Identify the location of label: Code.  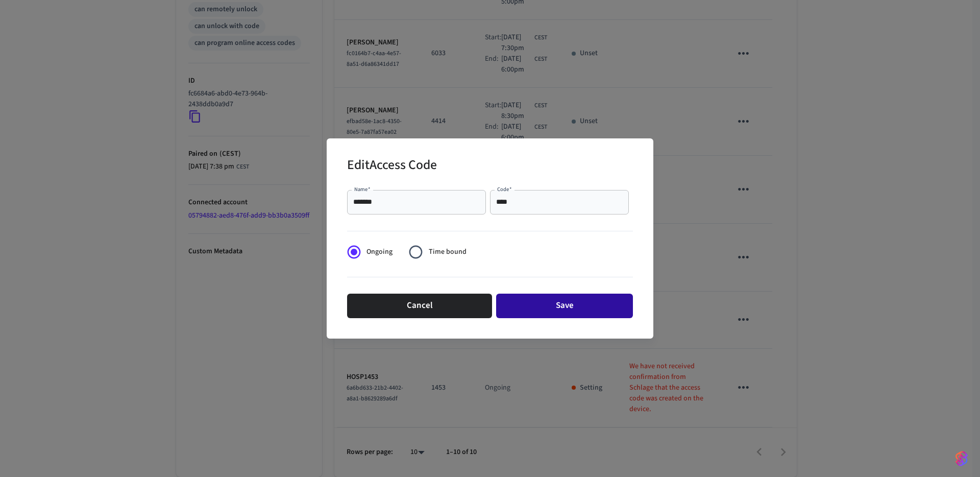
(504, 189).